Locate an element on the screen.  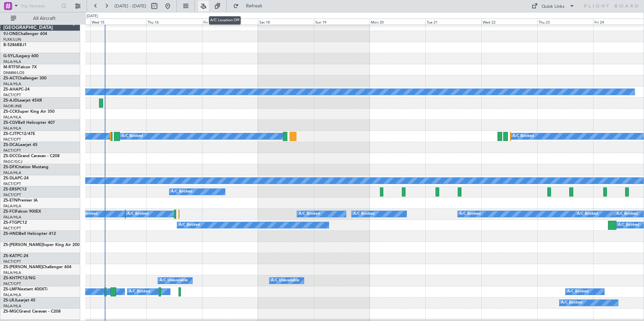
span: ZS-FCI is located at coordinates (10, 212).